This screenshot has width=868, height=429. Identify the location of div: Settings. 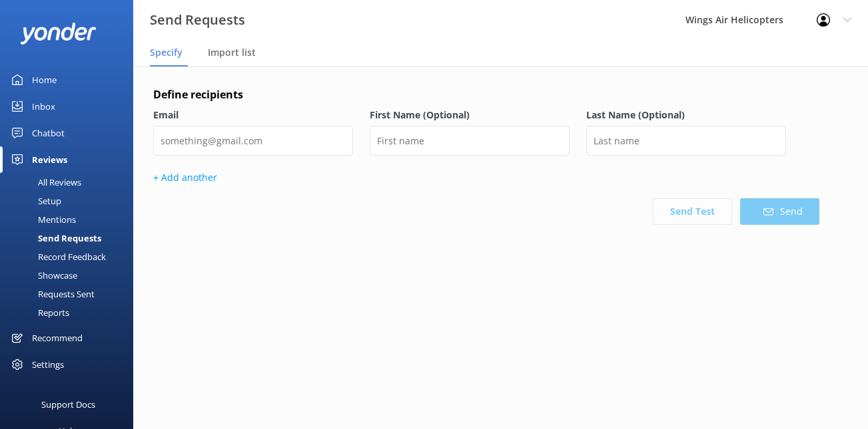
(48, 365).